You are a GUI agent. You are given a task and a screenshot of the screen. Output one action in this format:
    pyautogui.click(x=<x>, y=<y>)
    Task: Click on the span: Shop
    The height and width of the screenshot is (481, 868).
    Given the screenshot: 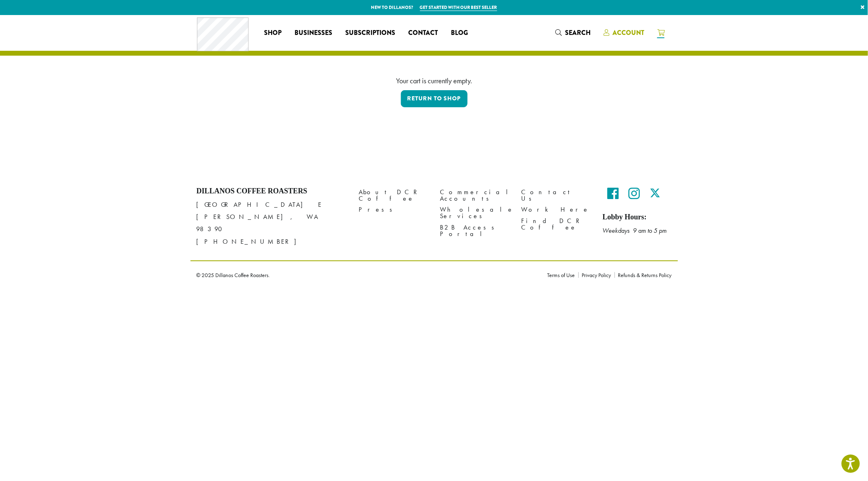 What is the action you would take?
    pyautogui.click(x=273, y=33)
    